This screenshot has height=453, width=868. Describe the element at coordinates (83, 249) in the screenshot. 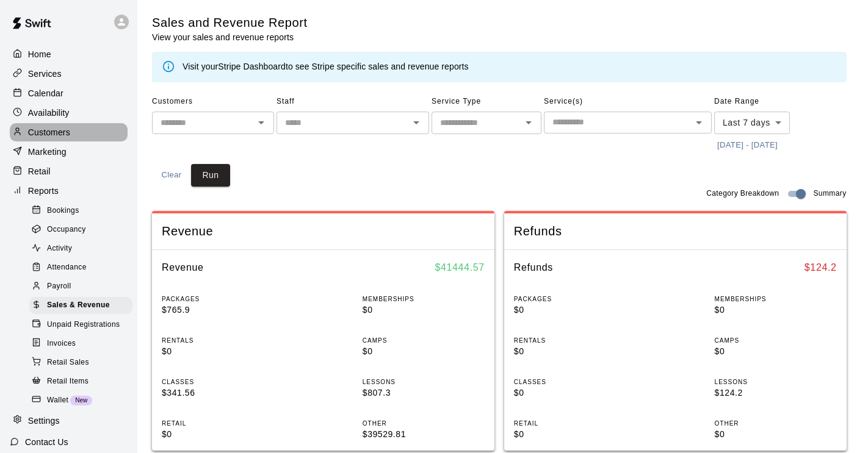

I see `a: Activity` at that location.